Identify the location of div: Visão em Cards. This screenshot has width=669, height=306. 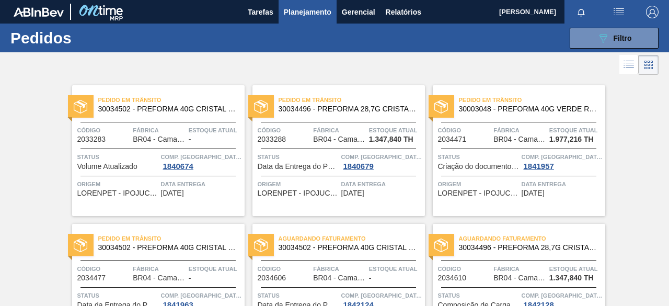
(649, 65).